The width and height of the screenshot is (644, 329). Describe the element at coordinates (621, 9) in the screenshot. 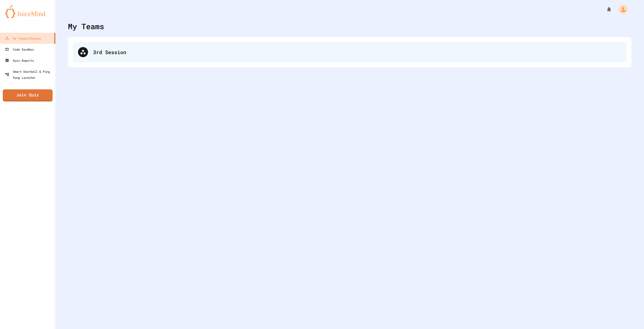

I see `div: My Account` at that location.